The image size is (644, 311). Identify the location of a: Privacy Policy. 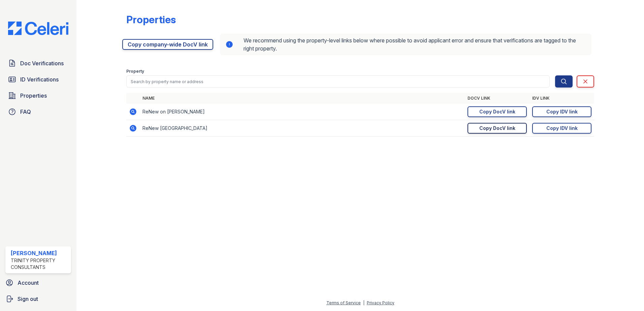
(381, 302).